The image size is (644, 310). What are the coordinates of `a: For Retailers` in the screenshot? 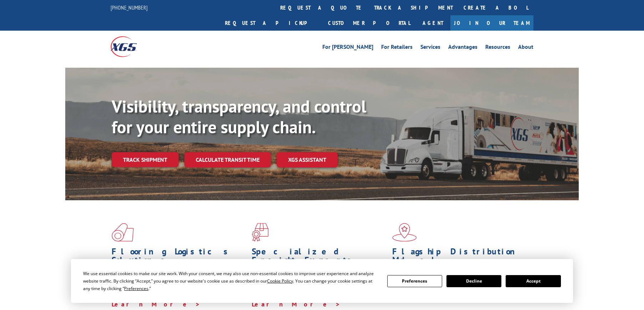 It's located at (397, 48).